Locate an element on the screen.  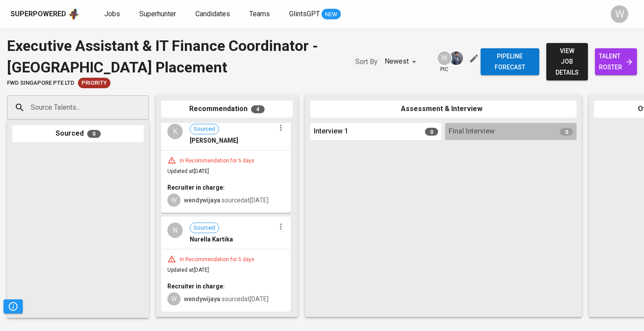
a: Superpoweredapp logo is located at coordinates (45, 14).